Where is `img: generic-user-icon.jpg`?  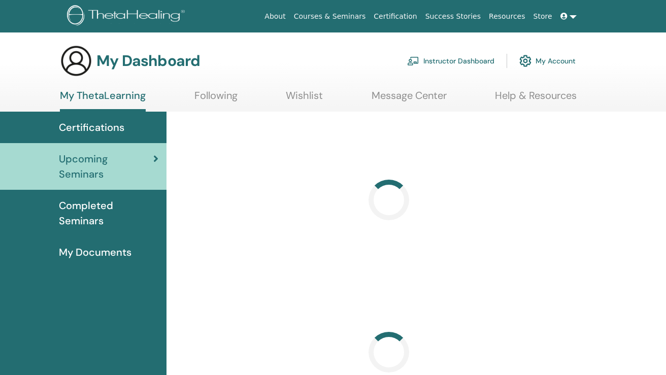
img: generic-user-icon.jpg is located at coordinates (76, 61).